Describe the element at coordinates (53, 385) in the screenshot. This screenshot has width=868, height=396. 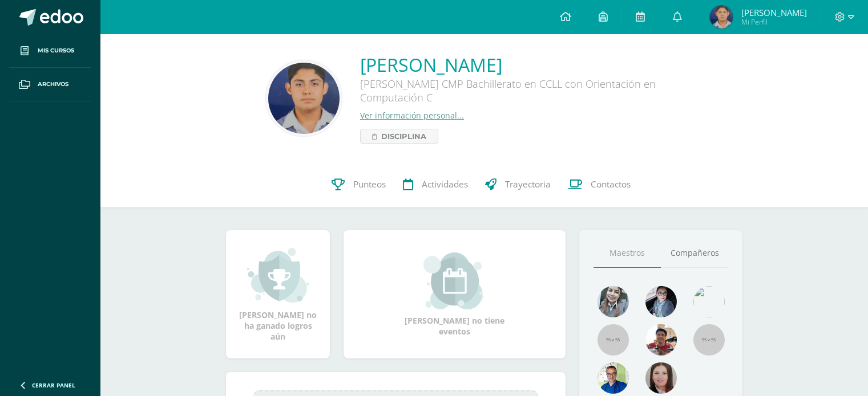
I see `span: Cerrar panel` at that location.